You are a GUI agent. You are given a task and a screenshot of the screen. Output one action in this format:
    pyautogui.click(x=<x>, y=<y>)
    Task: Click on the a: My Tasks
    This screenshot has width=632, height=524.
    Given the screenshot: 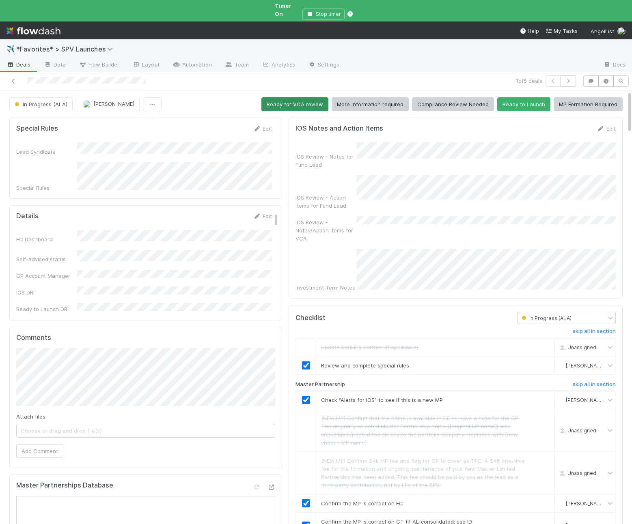 What is the action you would take?
    pyautogui.click(x=561, y=31)
    